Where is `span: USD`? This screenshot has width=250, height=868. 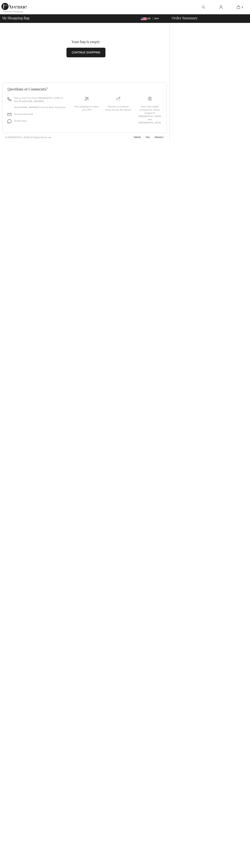 span: USD is located at coordinates (147, 18).